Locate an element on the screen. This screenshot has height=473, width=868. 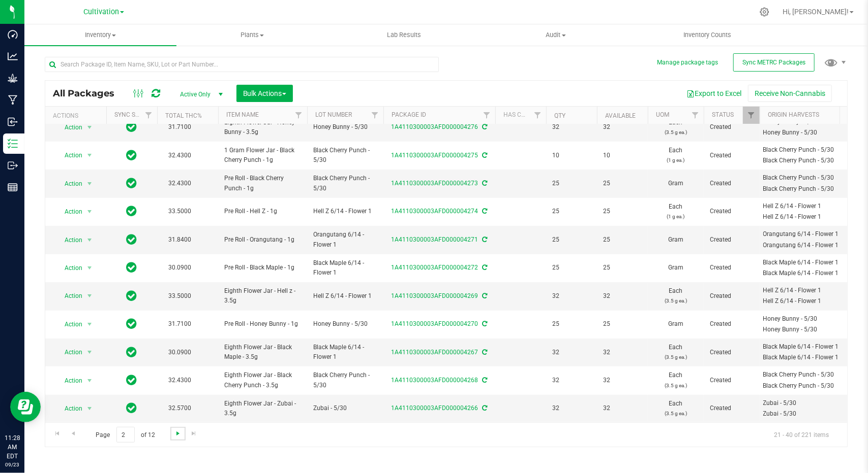
inline-svg: Dashboard is located at coordinates (13, 34).